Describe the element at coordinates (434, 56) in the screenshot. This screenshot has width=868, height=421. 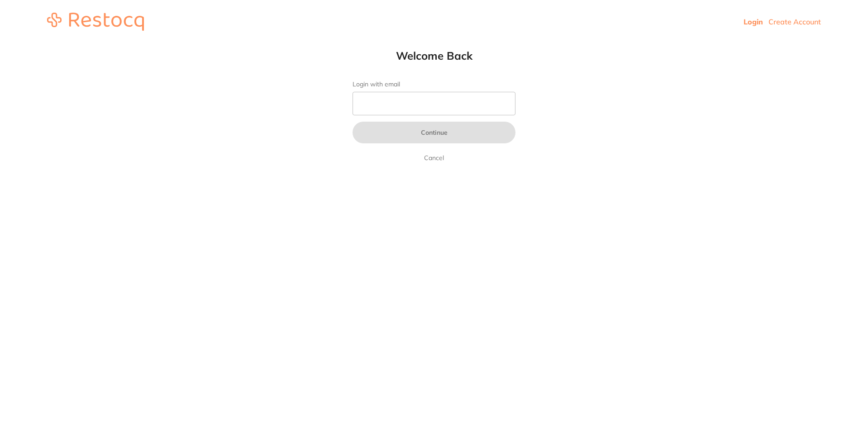
I see `h1: Welcome Back` at that location.